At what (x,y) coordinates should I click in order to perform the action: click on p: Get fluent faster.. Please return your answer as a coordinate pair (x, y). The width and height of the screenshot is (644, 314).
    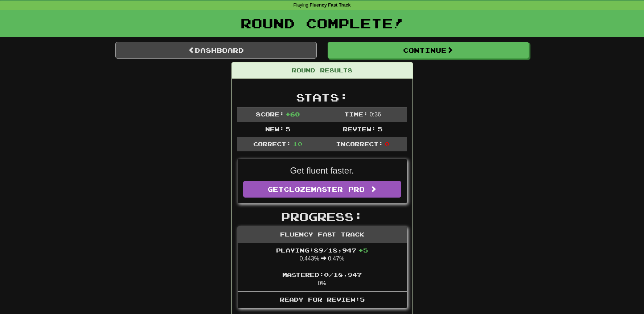
    Looking at the image, I should click on (322, 170).